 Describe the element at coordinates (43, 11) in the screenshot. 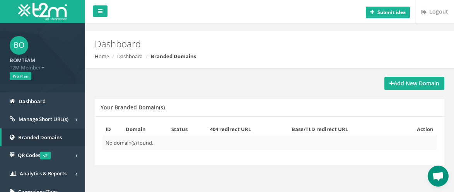

I see `img: T2M` at that location.